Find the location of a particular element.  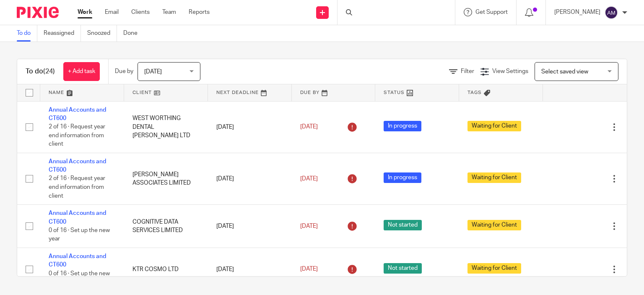

a: Clients is located at coordinates (141, 12).